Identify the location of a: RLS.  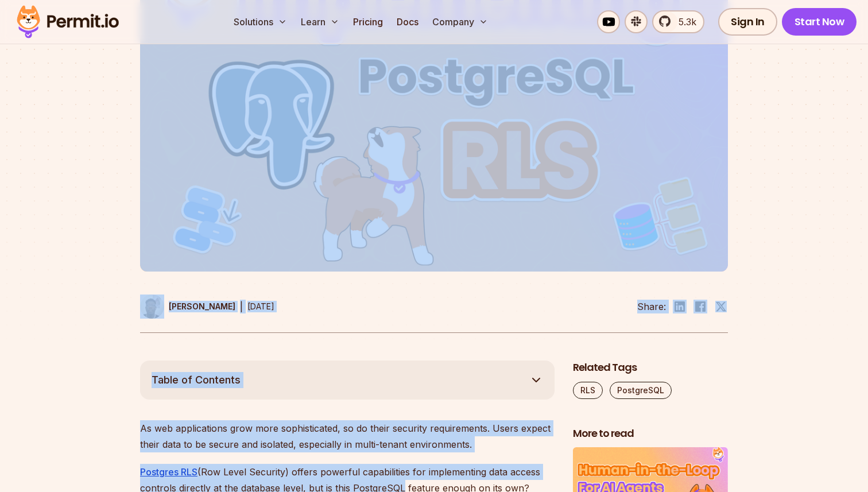
(588, 391).